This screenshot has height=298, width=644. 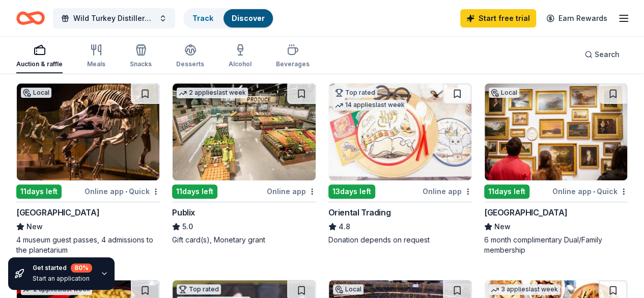 What do you see at coordinates (352, 191) in the screenshot?
I see `div: 13 days left` at bounding box center [352, 191].